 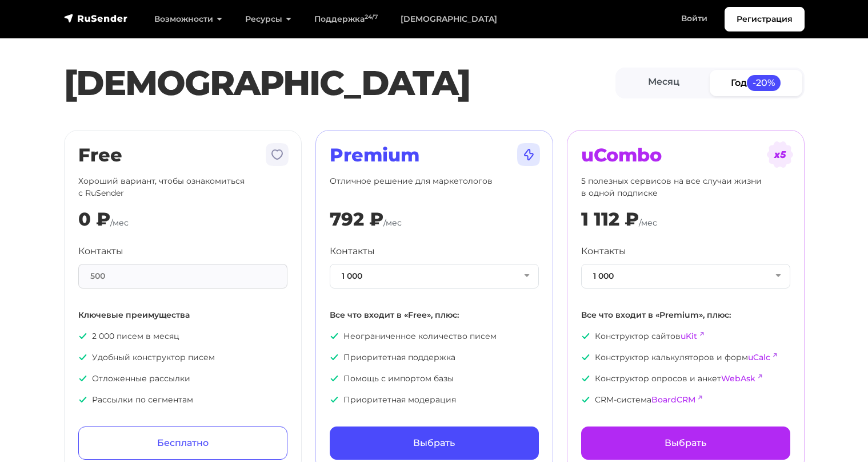 What do you see at coordinates (434, 155) in the screenshot?
I see `h2: Premium` at bounding box center [434, 155].